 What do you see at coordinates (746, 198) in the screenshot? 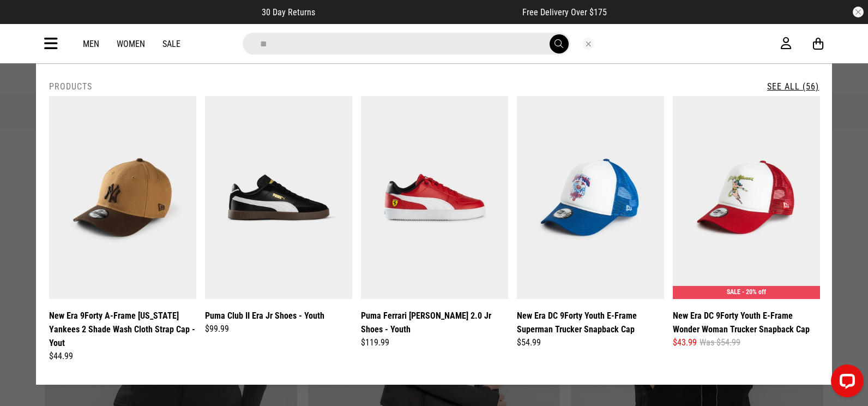
I see `img: New Era Dc 9forty Youth E-frame Wonder Woman Trucker Snapback Cap in Red` at bounding box center [746, 198].